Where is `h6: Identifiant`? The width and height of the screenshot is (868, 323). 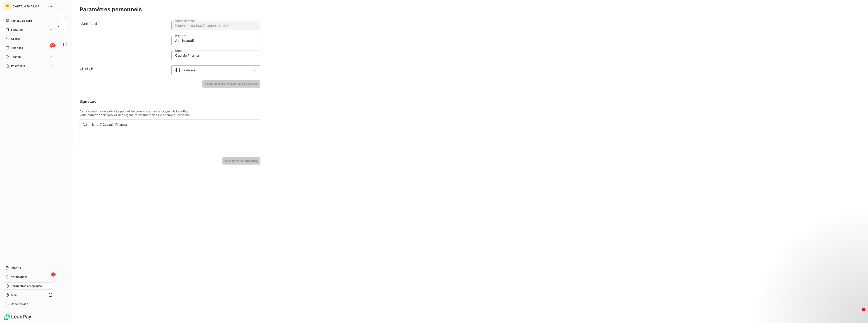
h6: Identifiant is located at coordinates (124, 40).